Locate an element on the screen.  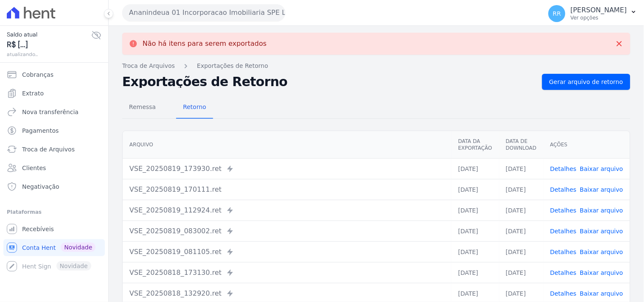
span: R$ [...] is located at coordinates (49, 44).